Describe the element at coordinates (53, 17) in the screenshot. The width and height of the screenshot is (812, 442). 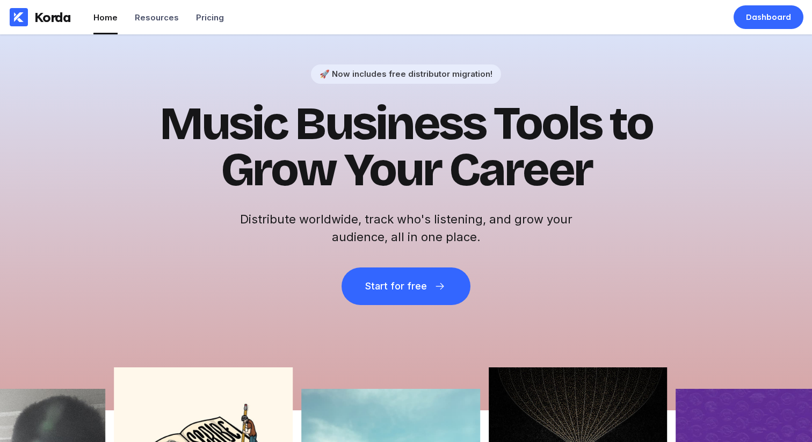
I see `div: Korda` at that location.